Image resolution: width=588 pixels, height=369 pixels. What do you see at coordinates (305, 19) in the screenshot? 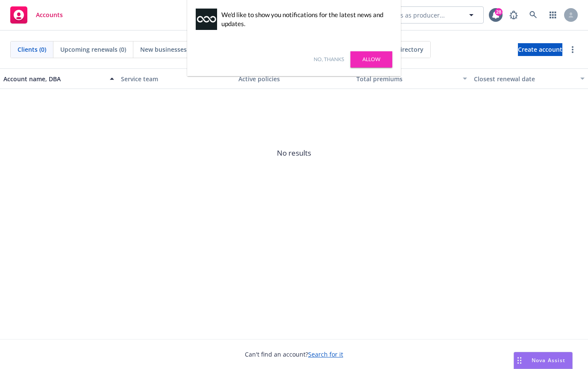
I see `div: We'd like to show you notifications for the latest news and updates.` at bounding box center [305, 19].